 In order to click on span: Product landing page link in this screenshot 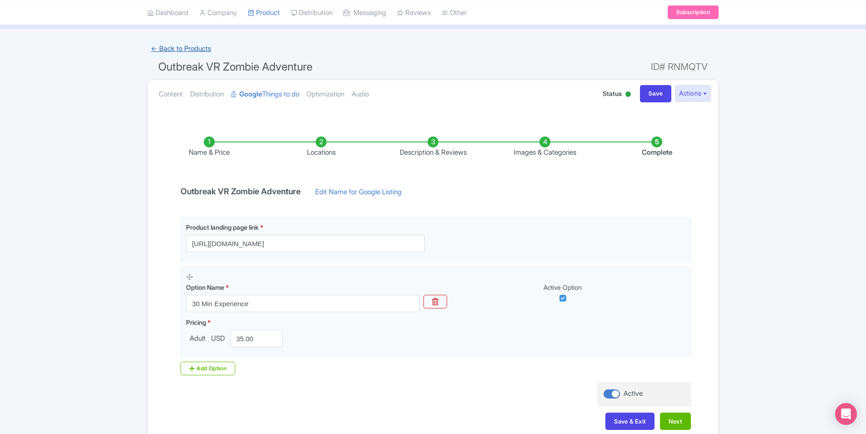, I will do `click(222, 227)`.